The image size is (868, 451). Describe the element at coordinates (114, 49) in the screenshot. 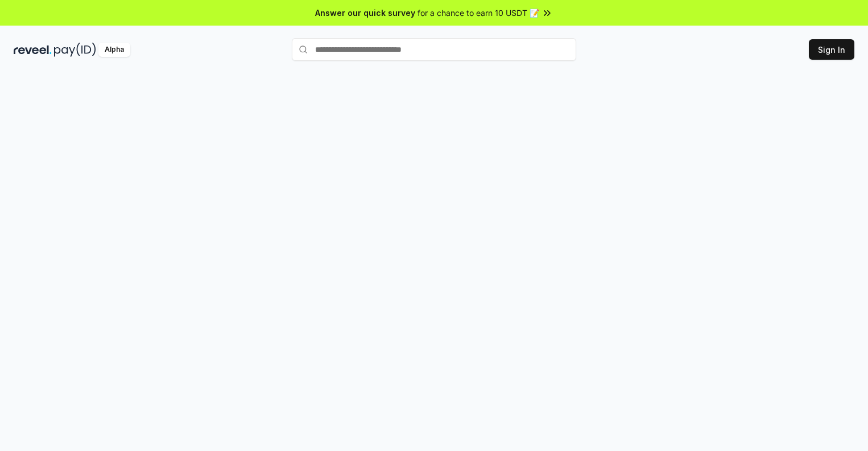

I see `div: Alpha` at that location.